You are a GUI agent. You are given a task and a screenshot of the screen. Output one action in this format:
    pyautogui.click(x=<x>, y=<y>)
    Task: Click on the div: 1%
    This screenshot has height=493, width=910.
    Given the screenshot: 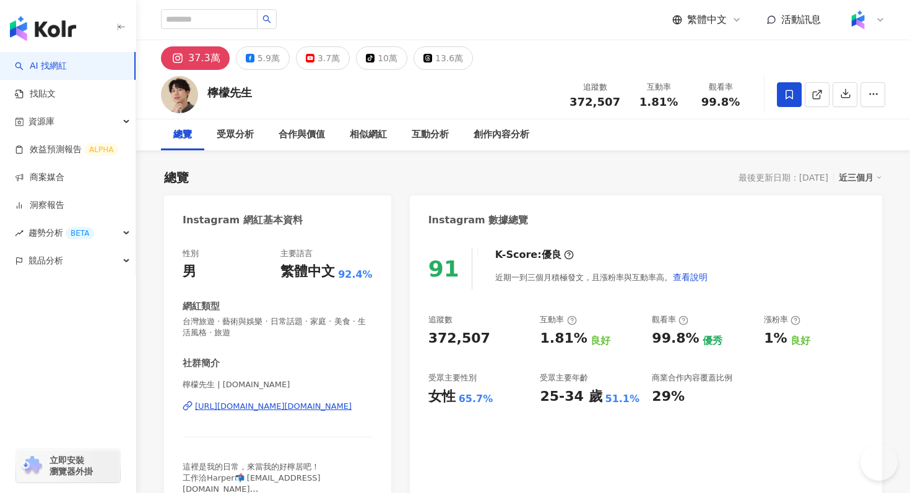 What is the action you would take?
    pyautogui.click(x=775, y=339)
    